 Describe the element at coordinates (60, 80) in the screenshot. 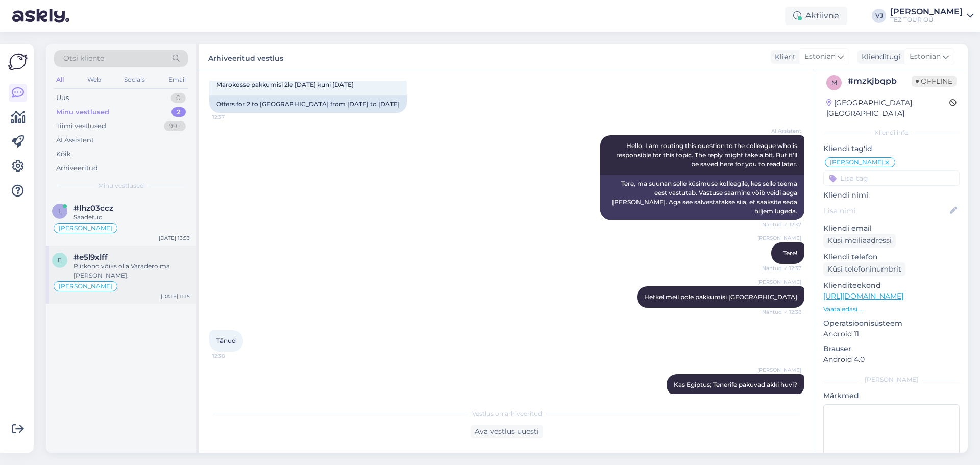

I see `div: All` at that location.